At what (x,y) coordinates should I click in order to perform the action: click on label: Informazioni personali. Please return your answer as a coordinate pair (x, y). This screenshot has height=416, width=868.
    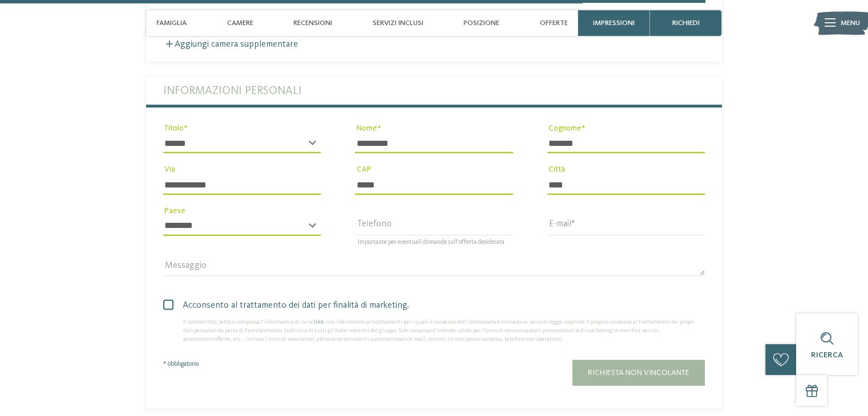
    Looking at the image, I should click on (434, 91).